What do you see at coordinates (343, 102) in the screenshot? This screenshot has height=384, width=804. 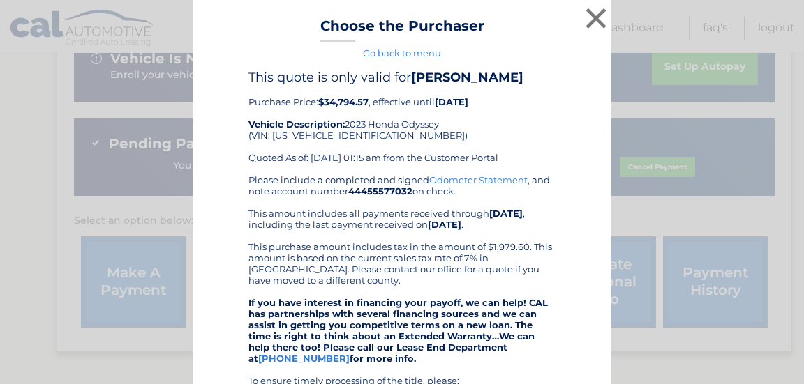 I see `b: $34,794.57` at bounding box center [343, 102].